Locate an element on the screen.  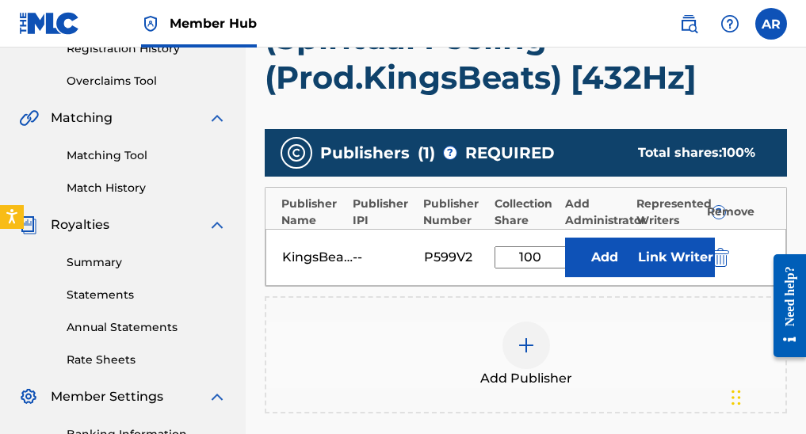
a: Matching Tool is located at coordinates (147, 155).